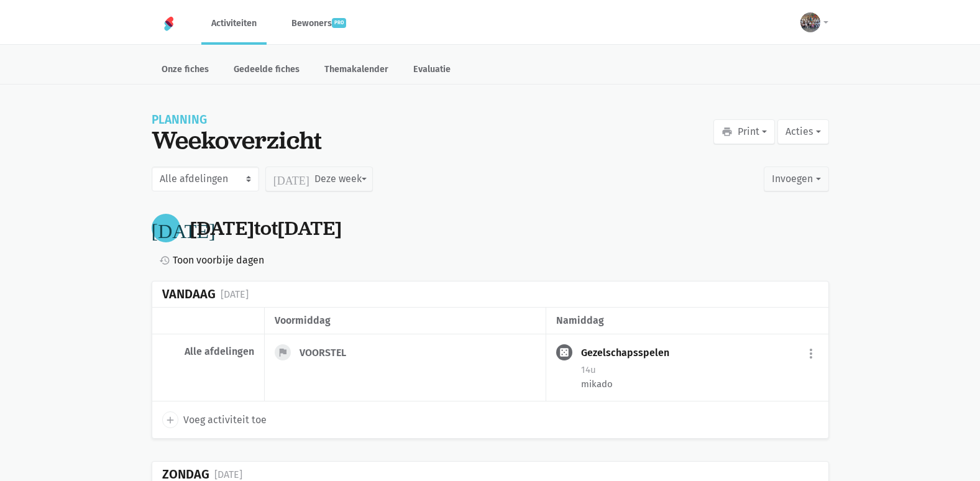 This screenshot has height=481, width=980. I want to click on img: Home, so click(169, 24).